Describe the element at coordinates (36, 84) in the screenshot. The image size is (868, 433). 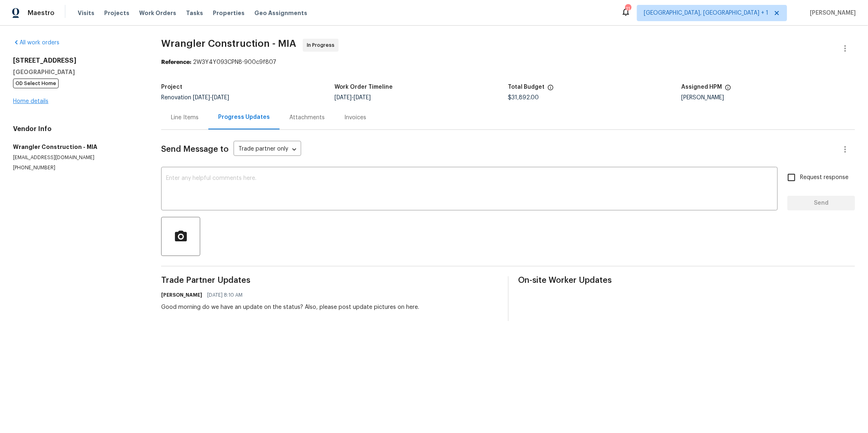
I see `span: OD Select Home` at that location.